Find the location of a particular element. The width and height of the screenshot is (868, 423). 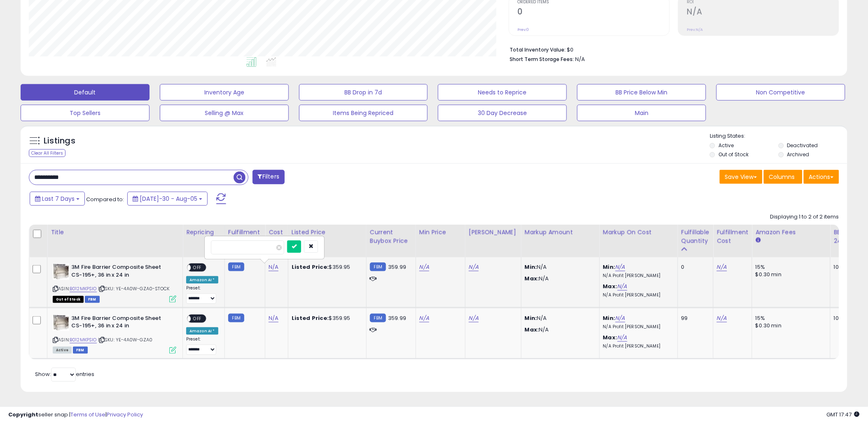

div: Amazon Fees is located at coordinates (791, 232).